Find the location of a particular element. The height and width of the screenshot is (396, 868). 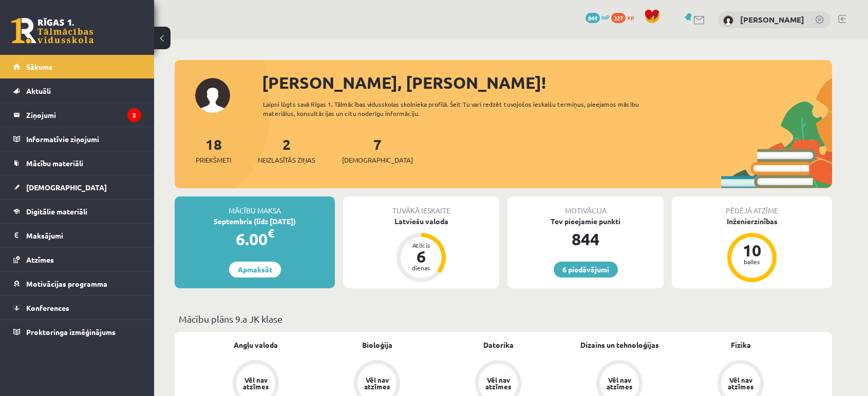

span: 844 is located at coordinates (592, 18).